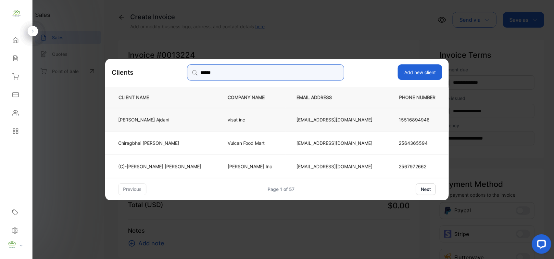  Describe the element at coordinates (161, 97) in the screenshot. I see `p: CLIENT NAME` at that location.